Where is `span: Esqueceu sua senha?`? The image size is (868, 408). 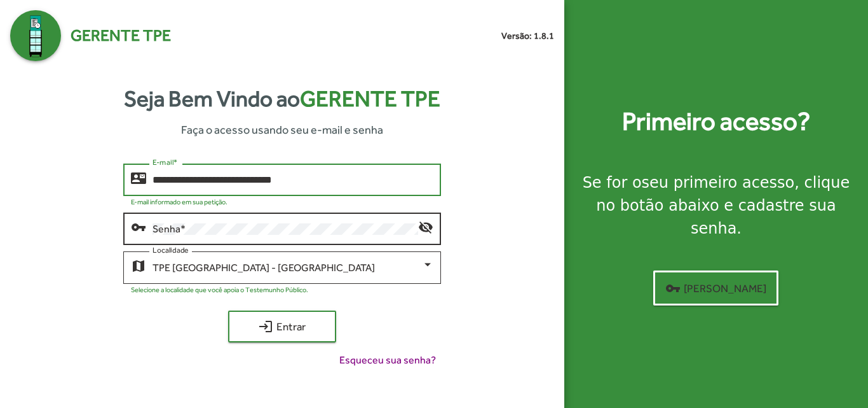 span: Esqueceu sua senha? is located at coordinates (387, 360).